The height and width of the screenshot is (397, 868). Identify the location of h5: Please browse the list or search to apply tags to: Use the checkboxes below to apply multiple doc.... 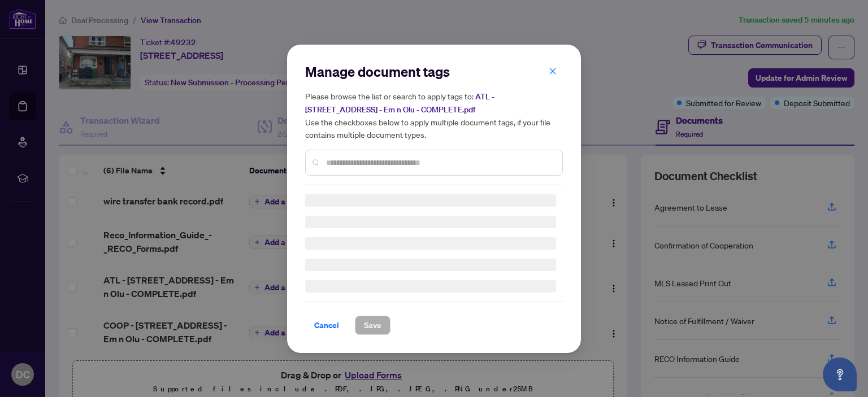
(434, 115).